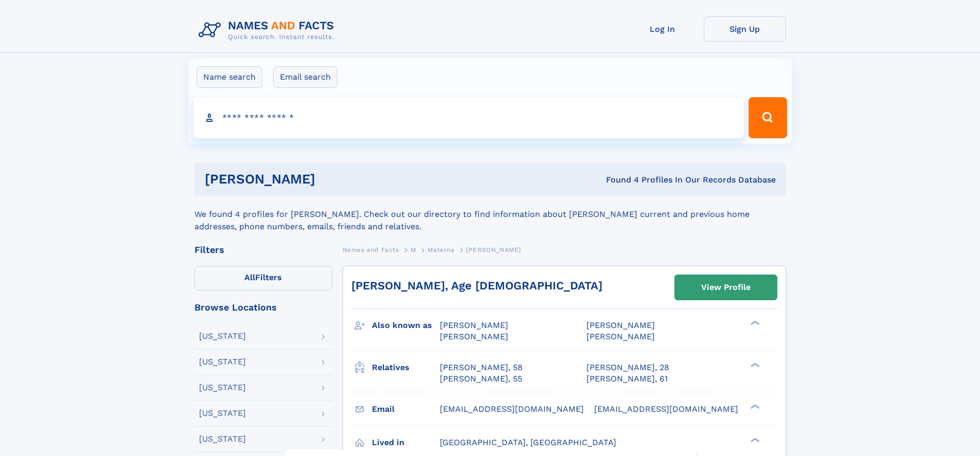 The image size is (980, 456). What do you see at coordinates (745, 29) in the screenshot?
I see `a: Sign Up` at bounding box center [745, 29].